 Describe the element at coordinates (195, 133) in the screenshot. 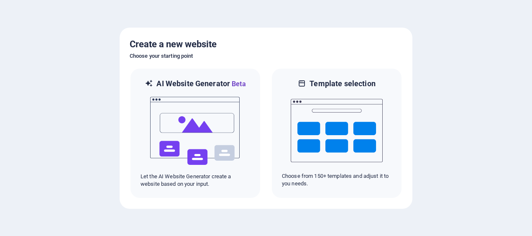

I see `div: AI Website GeneratorBetaaiLet the AI Website Generator create a website based on your input.` at that location.